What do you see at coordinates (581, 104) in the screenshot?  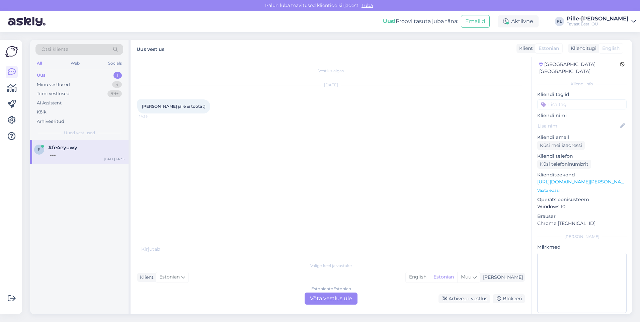 I see `input: Lisa tag` at bounding box center [581, 104].